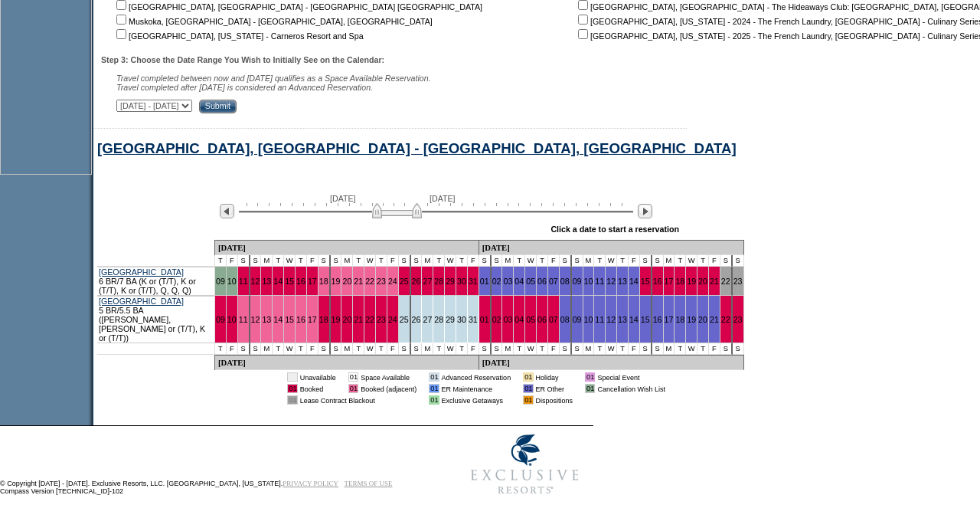  I want to click on a: 06, so click(542, 281).